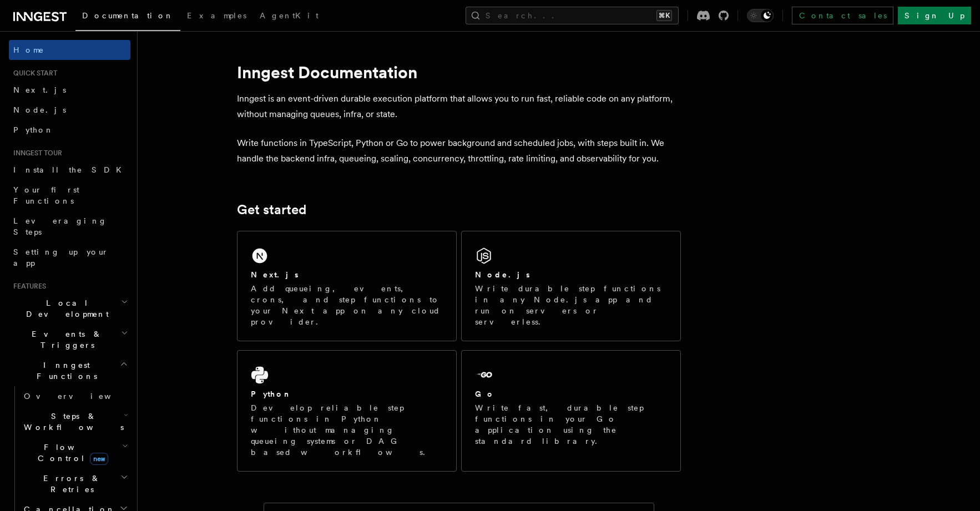 This screenshot has height=511, width=980. I want to click on a: Get started, so click(271, 210).